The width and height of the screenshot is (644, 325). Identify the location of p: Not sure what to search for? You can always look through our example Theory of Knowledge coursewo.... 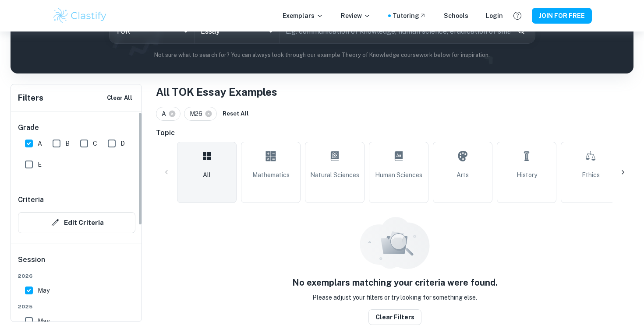
(322, 55).